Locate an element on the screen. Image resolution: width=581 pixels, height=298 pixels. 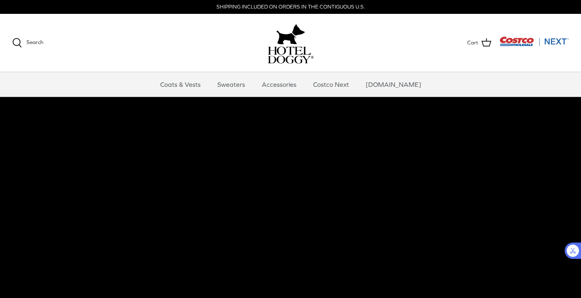
a: Sweaters is located at coordinates (231, 84).